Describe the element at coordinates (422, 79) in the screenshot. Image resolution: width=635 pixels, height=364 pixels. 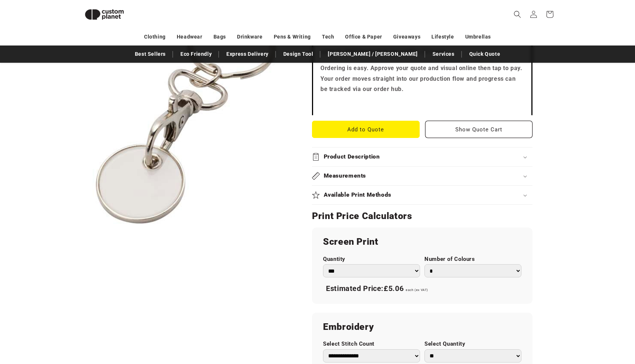
I see `strong: Ordering is easy. Approve your quote and visual online then tap to pay. Your order moves straight...` at that location.